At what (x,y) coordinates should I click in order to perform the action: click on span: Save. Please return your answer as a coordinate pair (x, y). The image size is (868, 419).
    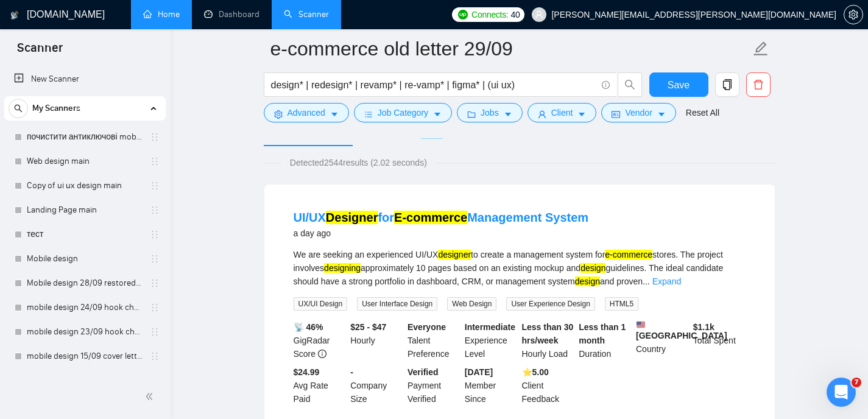
    Looking at the image, I should click on (678, 85).